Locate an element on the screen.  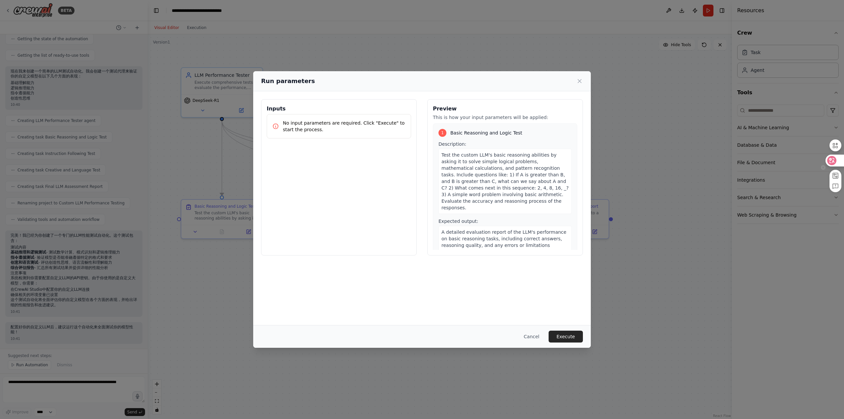
span: Test the custom LLM's basic reasoning abilities by asking it to solve simple logical problems, ma... is located at coordinates (505, 181).